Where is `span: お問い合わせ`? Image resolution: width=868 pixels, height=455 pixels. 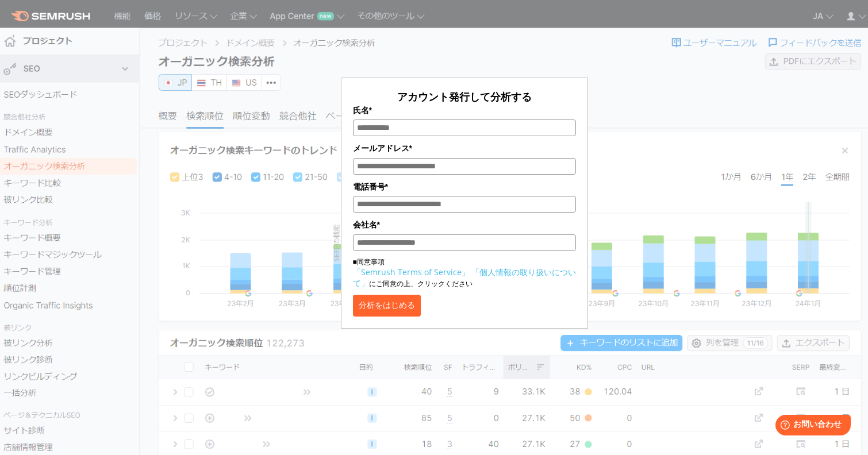
span: お問い合わせ is located at coordinates (52, 15).